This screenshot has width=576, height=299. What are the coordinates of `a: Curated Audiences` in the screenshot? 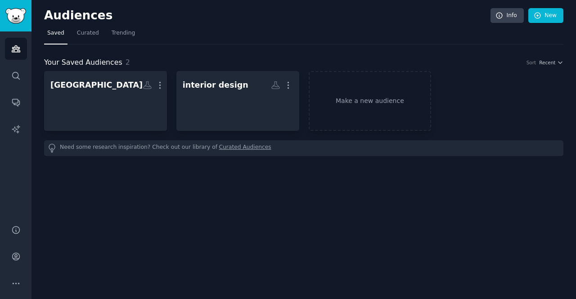 It's located at (245, 148).